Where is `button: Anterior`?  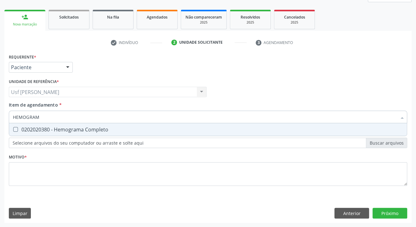 button: Anterior is located at coordinates (352, 213).